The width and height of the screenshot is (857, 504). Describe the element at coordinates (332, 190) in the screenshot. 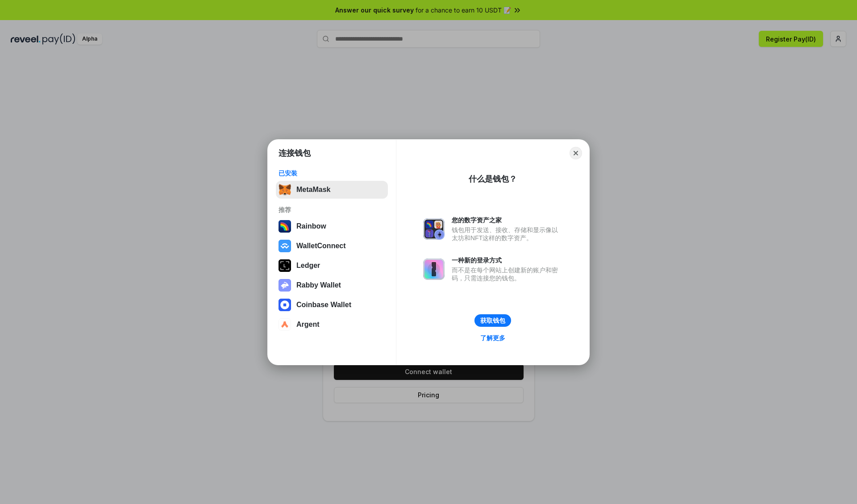

I see `button: MetaMask` at that location.